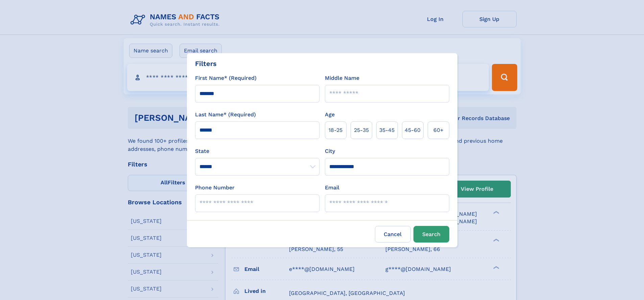 This screenshot has width=644, height=300. Describe the element at coordinates (206, 63) in the screenshot. I see `div: Filters` at that location.